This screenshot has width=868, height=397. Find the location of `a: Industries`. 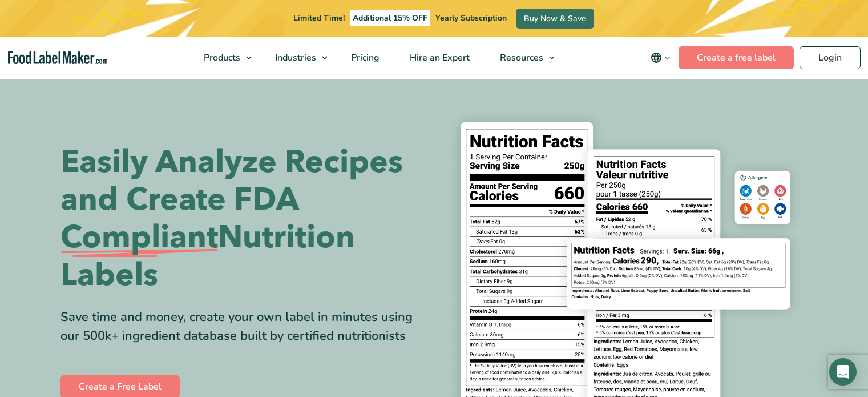

a: Industries is located at coordinates (297, 57).